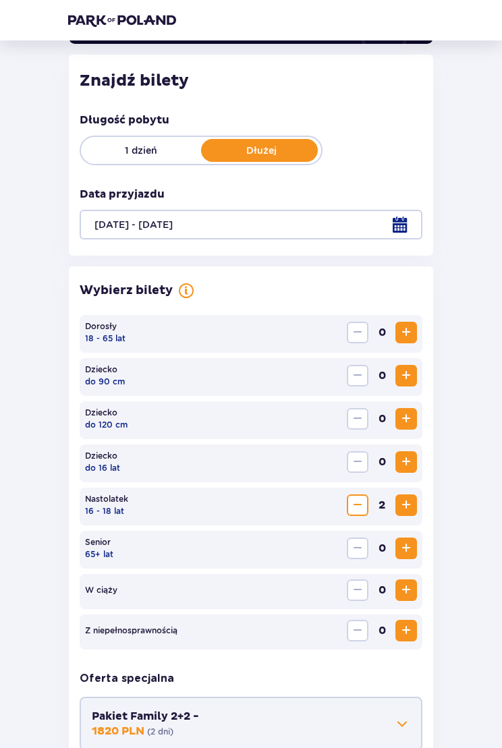 The image size is (502, 748). I want to click on button: Pakiet Family 2+2 -1820 PLN(2 dni), so click(251, 724).